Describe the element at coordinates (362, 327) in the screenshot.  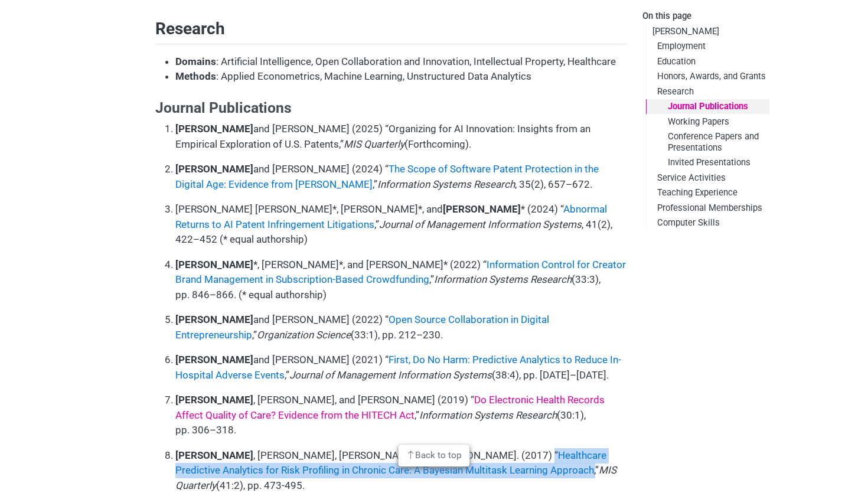
I see `a: Open Source Collaboration in Digital Entrepreneurship` at that location.